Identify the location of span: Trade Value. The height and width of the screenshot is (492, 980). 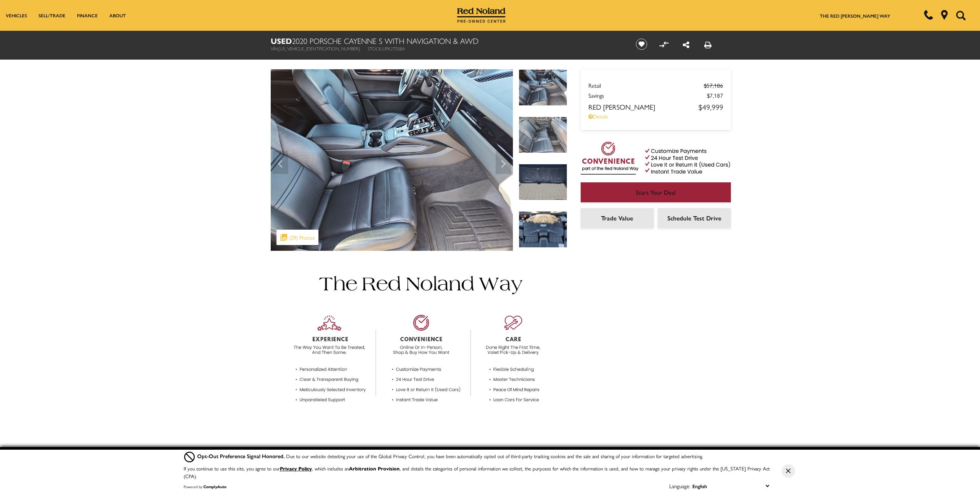
(616, 218).